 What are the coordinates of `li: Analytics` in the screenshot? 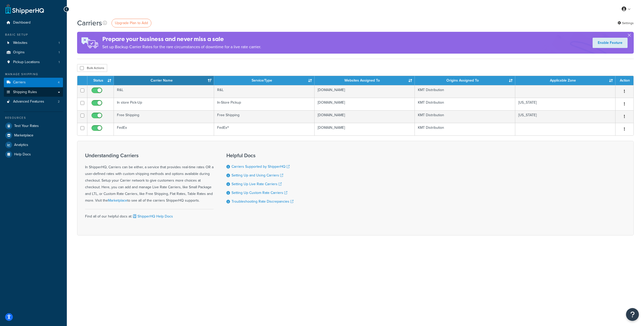 It's located at (33, 145).